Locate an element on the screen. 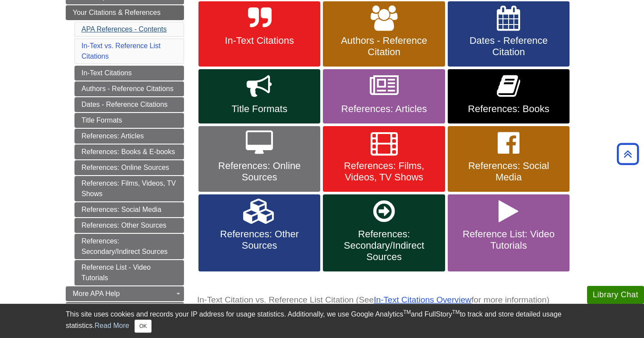 The width and height of the screenshot is (644, 338). a: In-Text Citations Overview is located at coordinates (422, 300).